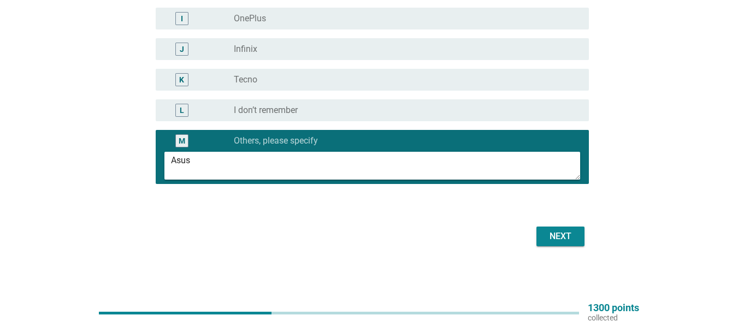 The width and height of the screenshot is (738, 327). I want to click on label: Infinix, so click(245, 49).